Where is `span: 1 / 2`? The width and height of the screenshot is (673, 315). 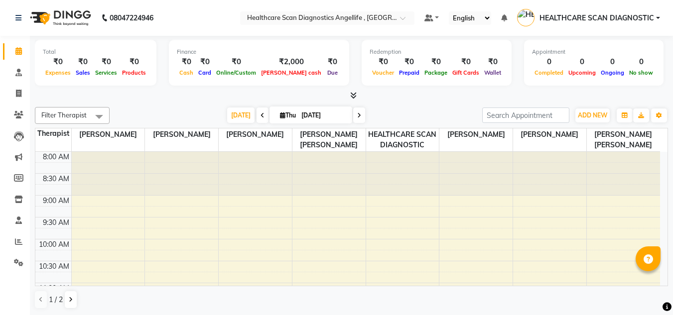
span: 1 / 2 is located at coordinates (56, 300).